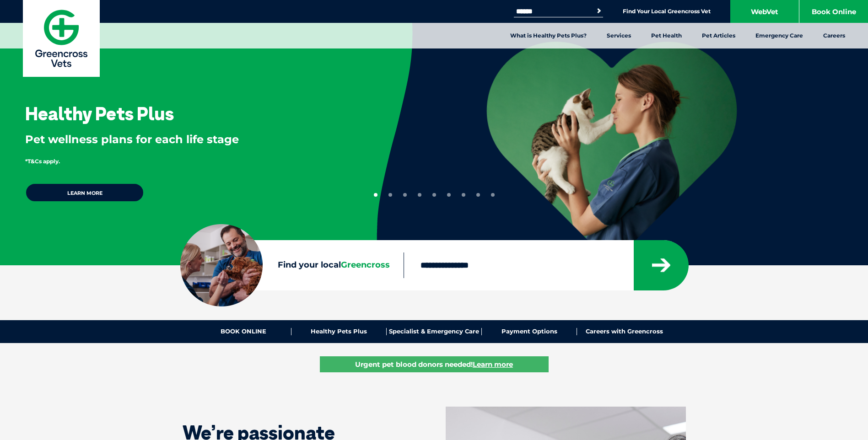  I want to click on a: Pet Health, so click(666, 36).